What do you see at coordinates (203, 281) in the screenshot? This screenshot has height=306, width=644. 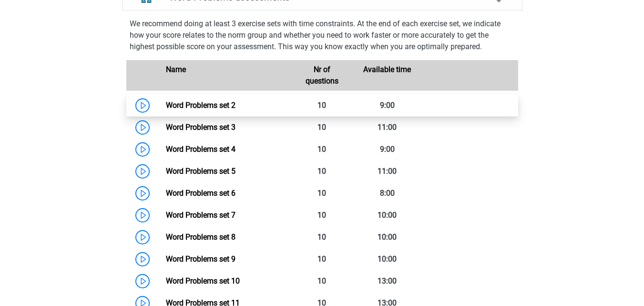 I see `a: Word Problems set 10` at bounding box center [203, 281].